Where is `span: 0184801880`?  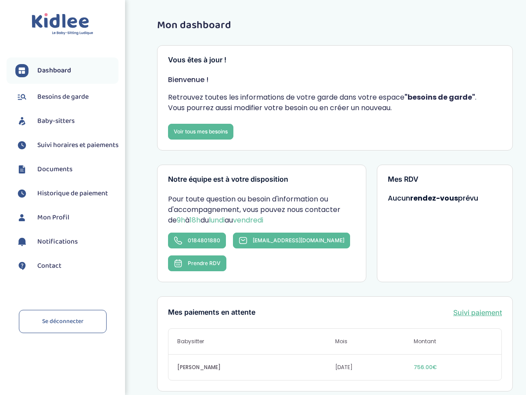
span: 0184801880 is located at coordinates (204, 240).